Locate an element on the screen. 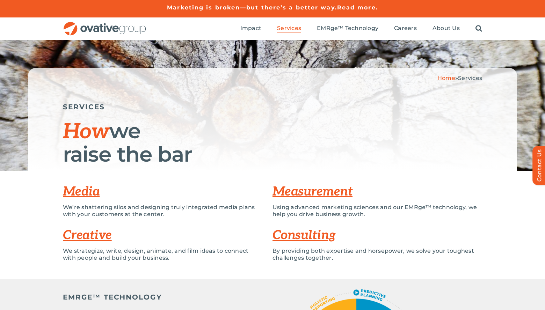 The height and width of the screenshot is (310, 545). span: EMRge™ Technology is located at coordinates (347, 28).